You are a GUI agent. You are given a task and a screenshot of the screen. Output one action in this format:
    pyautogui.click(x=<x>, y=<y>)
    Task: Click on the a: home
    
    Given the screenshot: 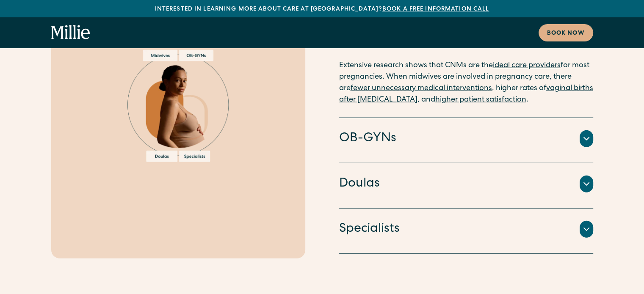 What is the action you would take?
    pyautogui.click(x=70, y=32)
    